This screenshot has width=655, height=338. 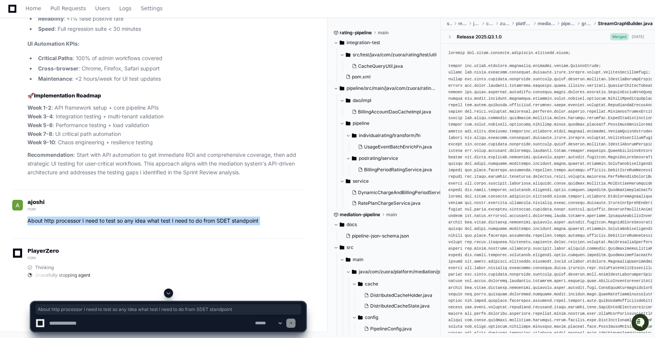 I want to click on strong: Cross-browser, so click(x=58, y=68).